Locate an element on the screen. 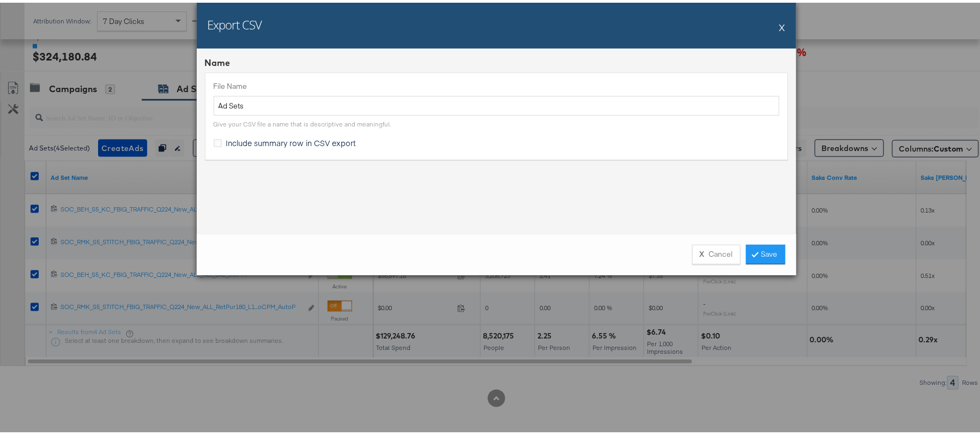  div: Give your CSV file a name that is descriptive and meaningful. is located at coordinates (302, 121).